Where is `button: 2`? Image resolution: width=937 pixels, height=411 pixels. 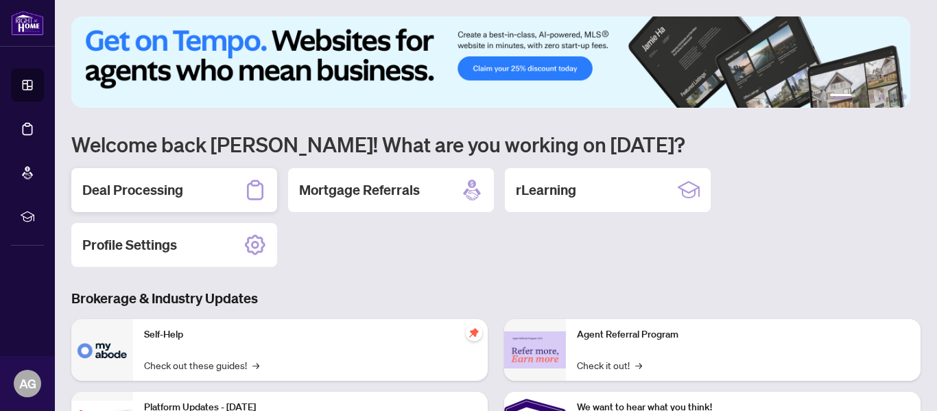
button: 2 is located at coordinates (860, 97).